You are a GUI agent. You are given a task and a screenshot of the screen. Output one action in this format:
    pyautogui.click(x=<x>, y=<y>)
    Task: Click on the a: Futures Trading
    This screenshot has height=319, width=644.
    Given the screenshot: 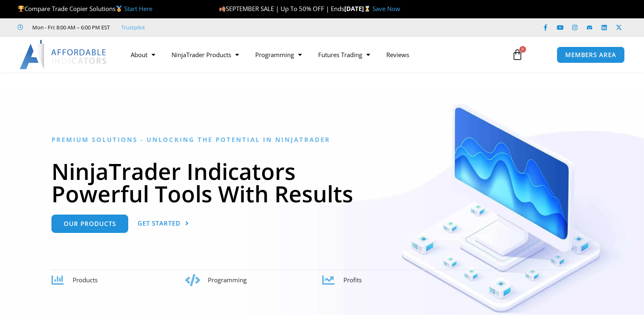 What is the action you would take?
    pyautogui.click(x=344, y=55)
    